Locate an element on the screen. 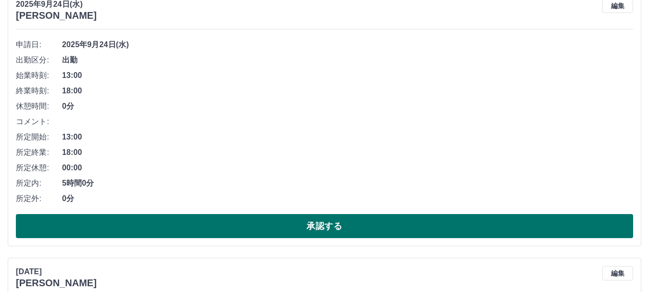  span: 終業時刻: is located at coordinates (39, 91).